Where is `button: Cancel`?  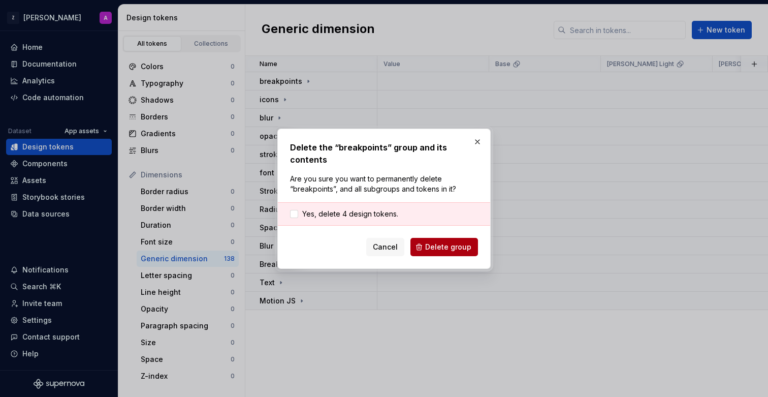
button: Cancel is located at coordinates (385, 247).